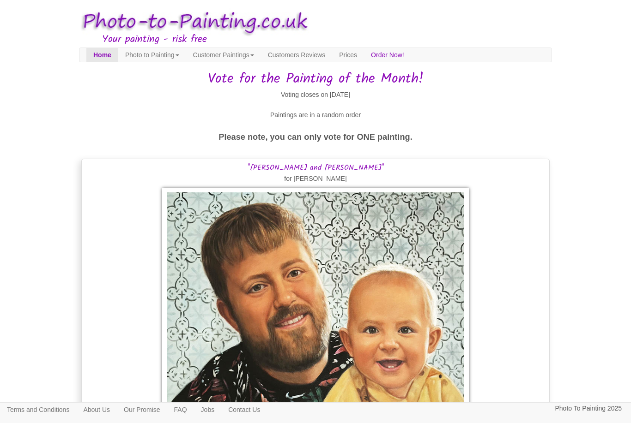 The height and width of the screenshot is (423, 631). What do you see at coordinates (97, 410) in the screenshot?
I see `a: About Us` at bounding box center [97, 410].